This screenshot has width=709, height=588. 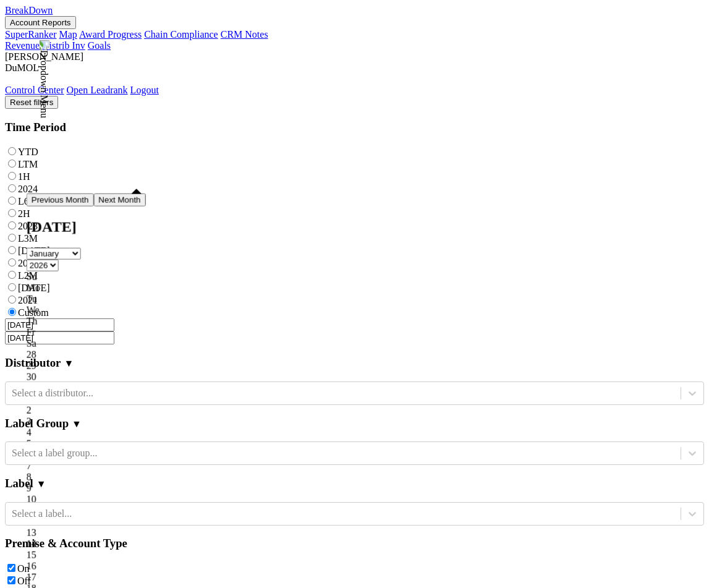 I want to click on h3: Distributor, so click(x=33, y=363).